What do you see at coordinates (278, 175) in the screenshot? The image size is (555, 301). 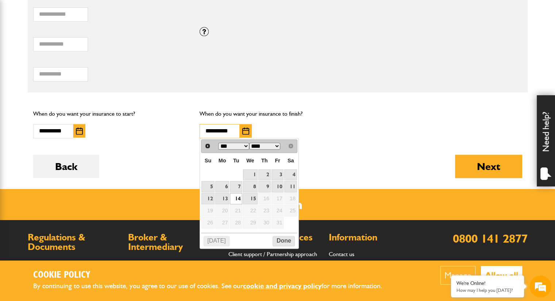 I see `a: 3` at bounding box center [278, 175].